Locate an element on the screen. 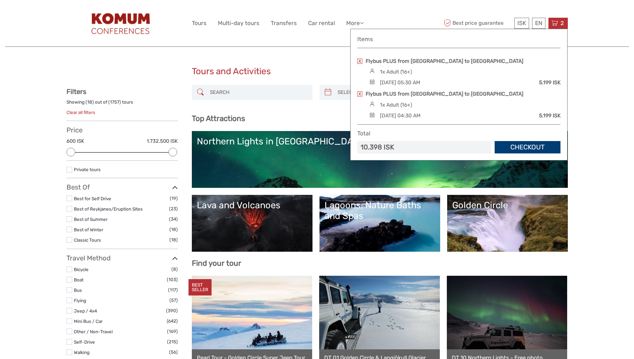 This screenshot has height=359, width=634. p: We're away right now. Please check back later! is located at coordinates (42, 14).